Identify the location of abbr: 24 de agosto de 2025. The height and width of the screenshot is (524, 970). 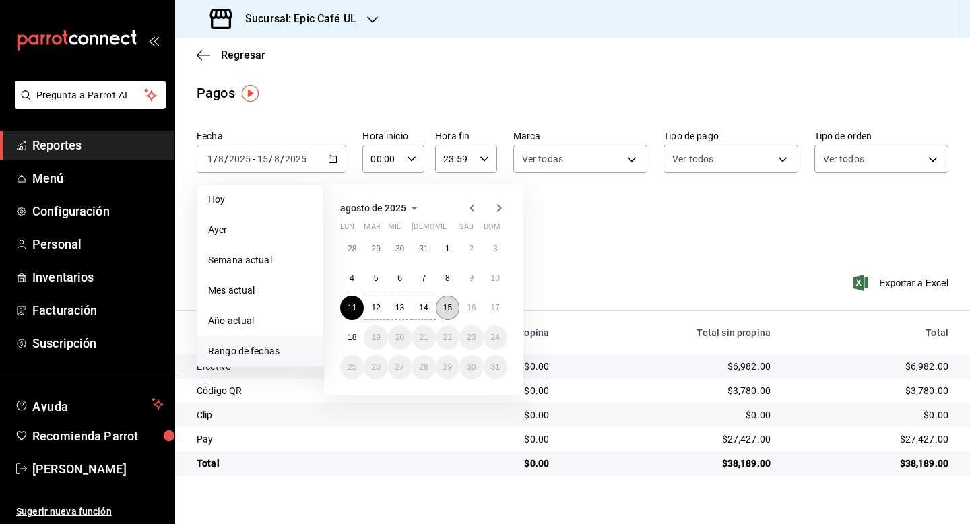
(495, 338).